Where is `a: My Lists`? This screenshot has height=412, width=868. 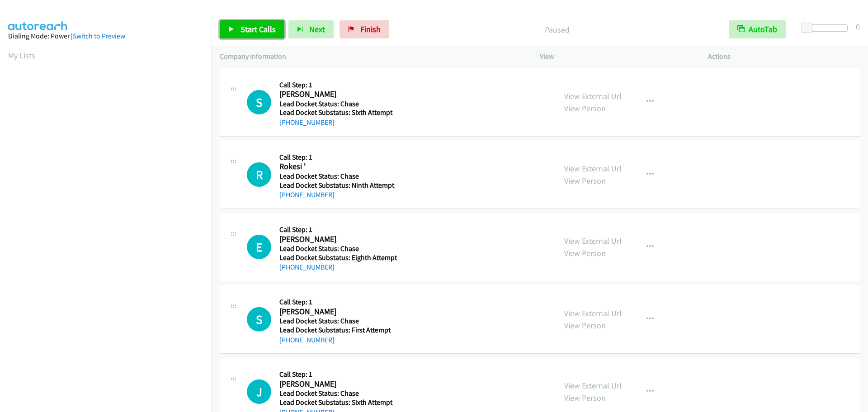
a: My Lists is located at coordinates (22, 55).